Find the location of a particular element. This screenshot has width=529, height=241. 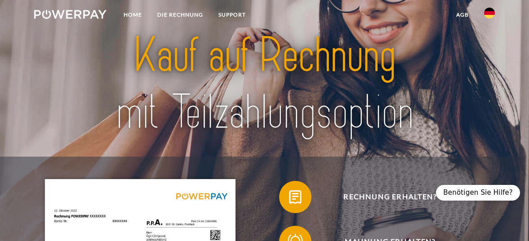

a: DIE RECHNUNG is located at coordinates (180, 15).